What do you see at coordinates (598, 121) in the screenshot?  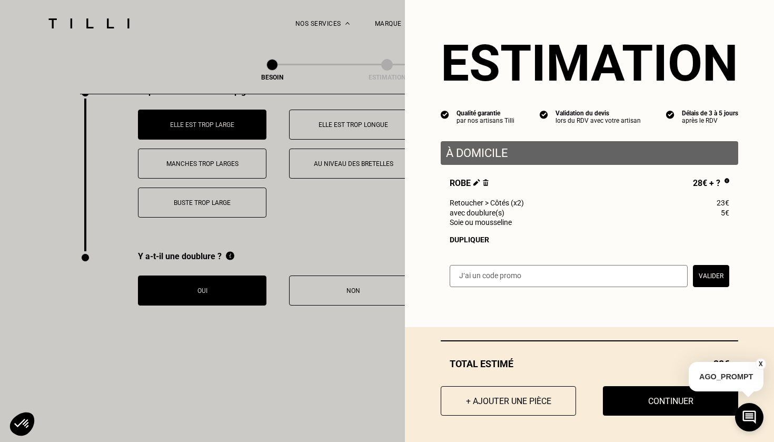 I see `div: lors du RDV avec votre artisan` at bounding box center [598, 121].